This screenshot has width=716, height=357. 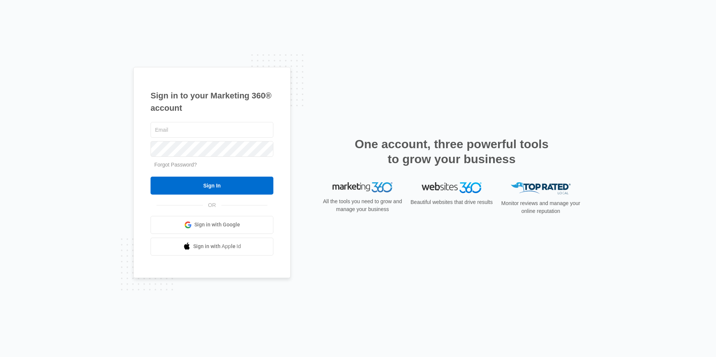 What do you see at coordinates (451, 152) in the screenshot?
I see `h2: One account, three powerful tools to grow your business` at bounding box center [451, 152].